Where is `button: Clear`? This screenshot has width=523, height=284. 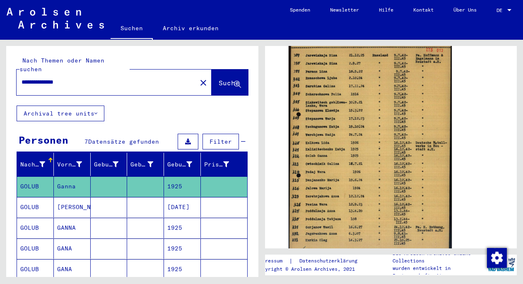 button: Clear is located at coordinates (203, 82).